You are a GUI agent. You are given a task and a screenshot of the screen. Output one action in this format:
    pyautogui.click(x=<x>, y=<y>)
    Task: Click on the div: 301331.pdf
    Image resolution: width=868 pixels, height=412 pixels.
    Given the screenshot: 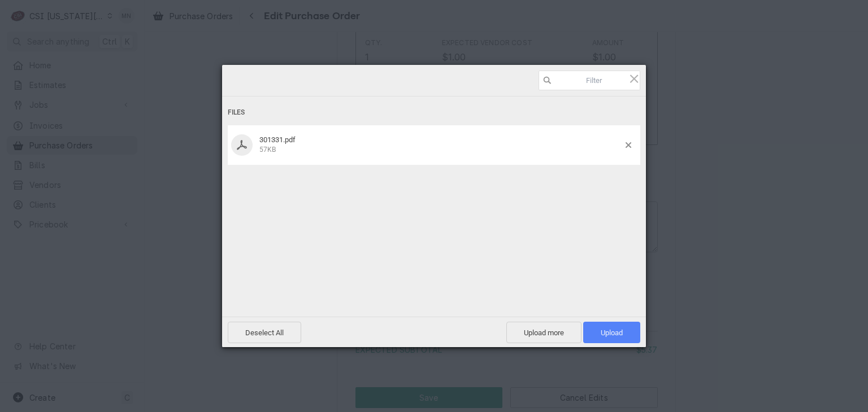 What is the action you would take?
    pyautogui.click(x=440, y=145)
    